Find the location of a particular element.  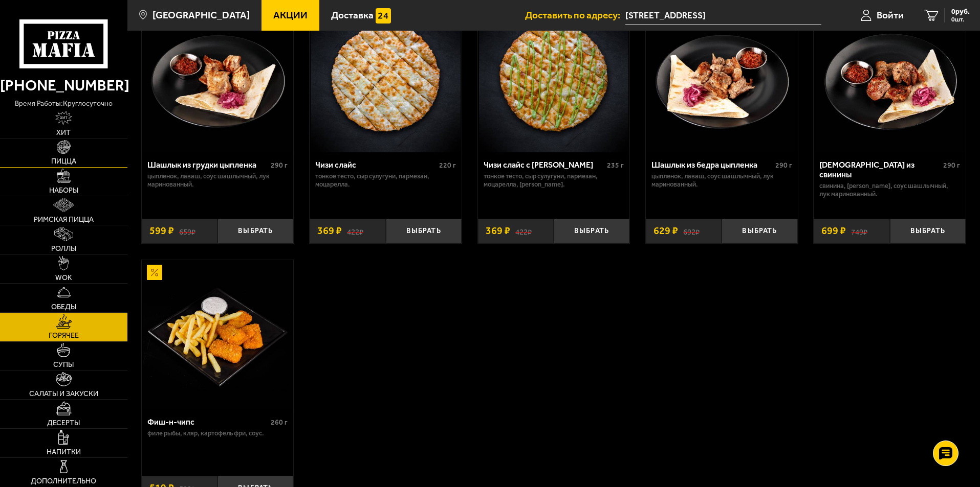

div: Чизи слайс is located at coordinates (376, 165).